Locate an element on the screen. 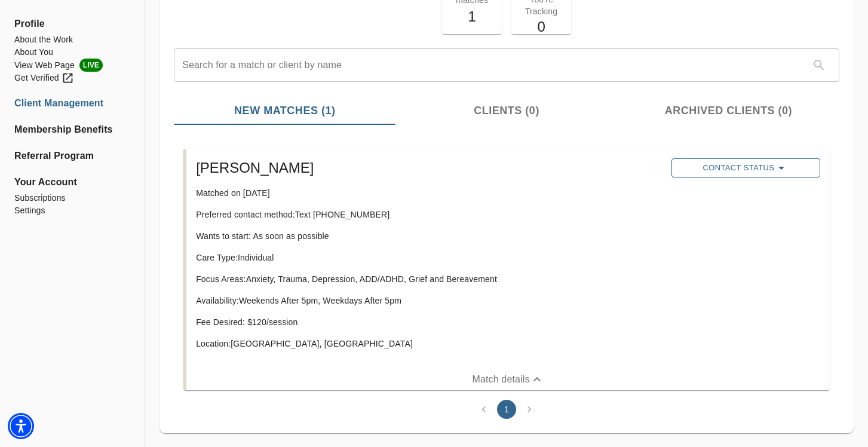  div: Get Verified is located at coordinates (44, 78).